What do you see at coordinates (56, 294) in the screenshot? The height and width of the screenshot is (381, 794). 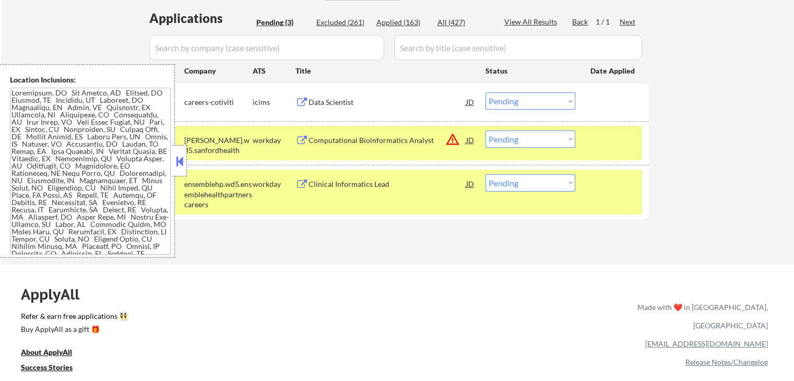 I see `div: ApplyAll` at bounding box center [56, 294].